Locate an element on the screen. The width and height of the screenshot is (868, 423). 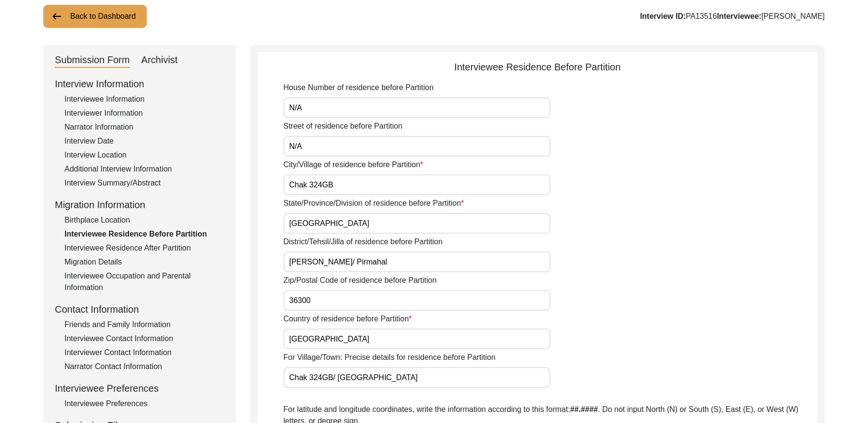
label: State/Province/Division of residence before Partition is located at coordinates (374, 203).